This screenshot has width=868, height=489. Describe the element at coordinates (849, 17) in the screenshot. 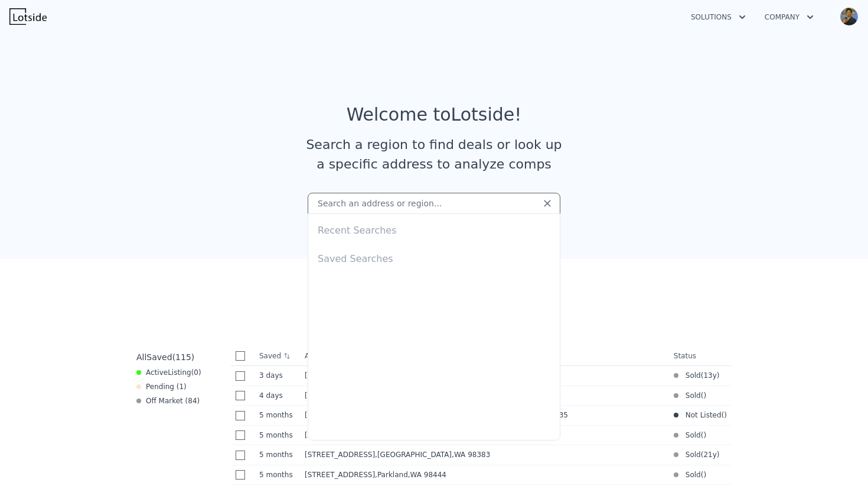

I see `img: avatar` at that location.